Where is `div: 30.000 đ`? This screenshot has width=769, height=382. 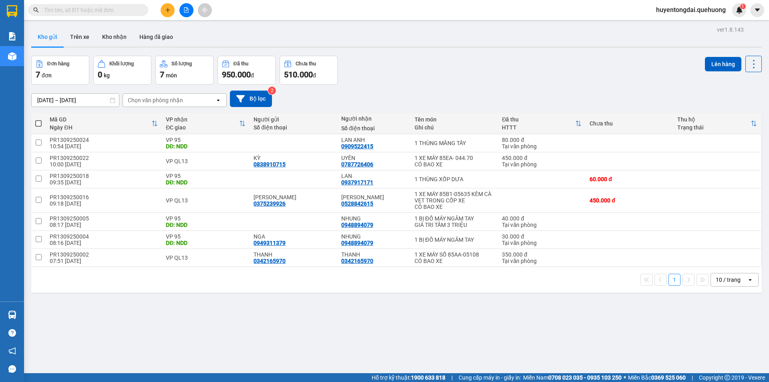 div: 30.000 đ is located at coordinates (542, 236).